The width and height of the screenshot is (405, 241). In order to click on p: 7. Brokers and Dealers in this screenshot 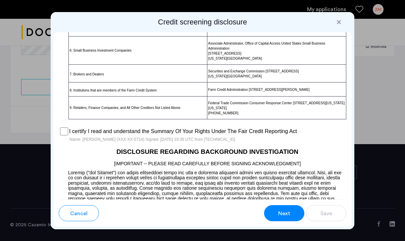, I will do `click(138, 74)`.